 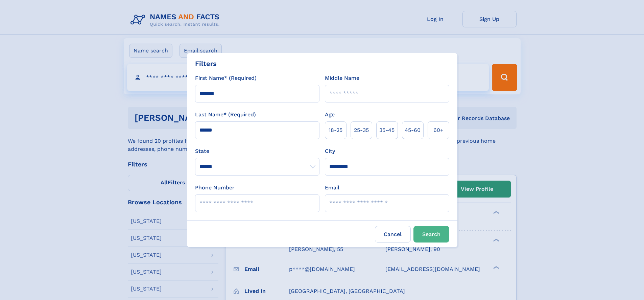 What do you see at coordinates (332, 187) in the screenshot?
I see `label: Email` at bounding box center [332, 187].